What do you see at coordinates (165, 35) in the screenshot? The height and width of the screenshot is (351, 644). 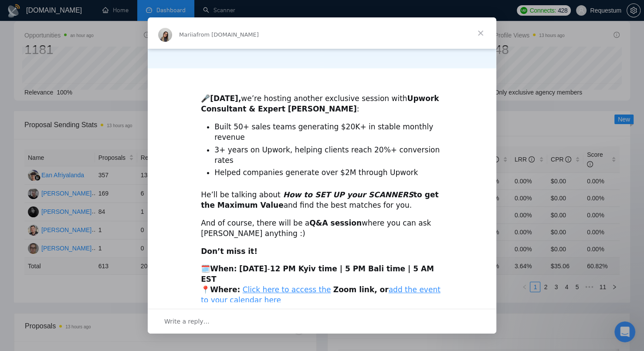 I see `img: Profile image for Mariia` at bounding box center [165, 35].